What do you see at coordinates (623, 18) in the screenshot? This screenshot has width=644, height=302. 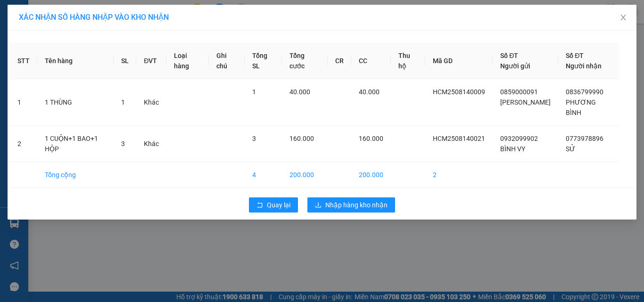 I see `button: Close` at bounding box center [623, 18].